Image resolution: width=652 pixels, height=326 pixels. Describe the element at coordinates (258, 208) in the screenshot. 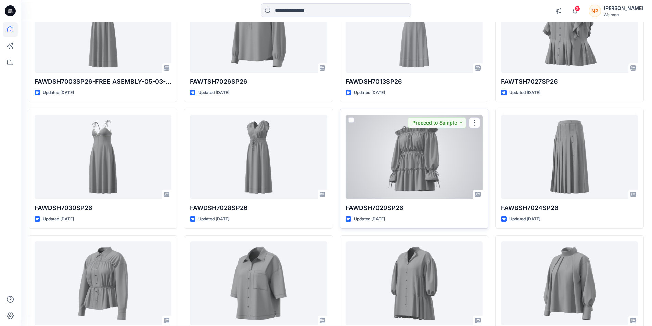

I see `p: FAWDSH7028SP26` at that location.